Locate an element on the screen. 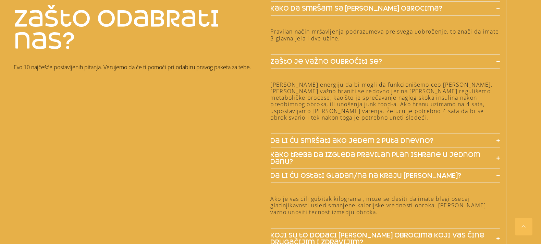  span: zašto je važno oubročiti se? is located at coordinates (327, 62).